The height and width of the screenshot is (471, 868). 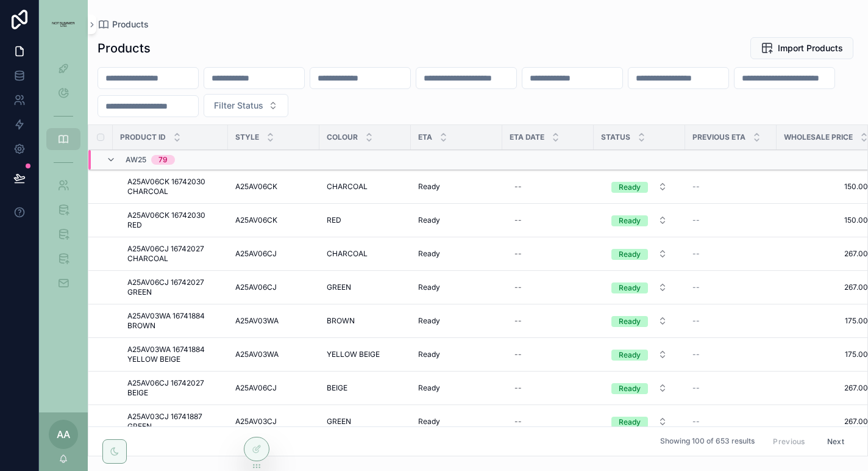 I want to click on span: BEIGE, so click(x=337, y=388).